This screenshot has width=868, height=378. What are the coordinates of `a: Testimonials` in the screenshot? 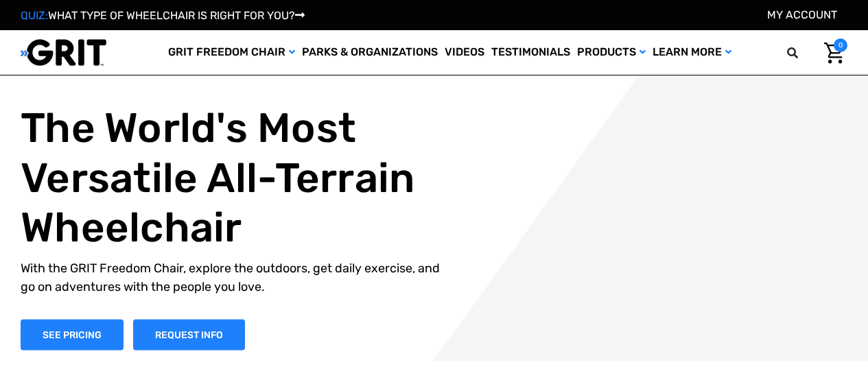 It's located at (530, 52).